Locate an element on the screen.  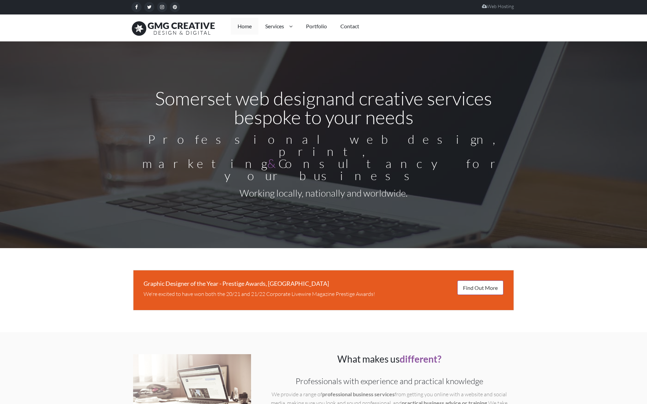
h3: Professionals with experience and practical knowledge is located at coordinates (389, 381).